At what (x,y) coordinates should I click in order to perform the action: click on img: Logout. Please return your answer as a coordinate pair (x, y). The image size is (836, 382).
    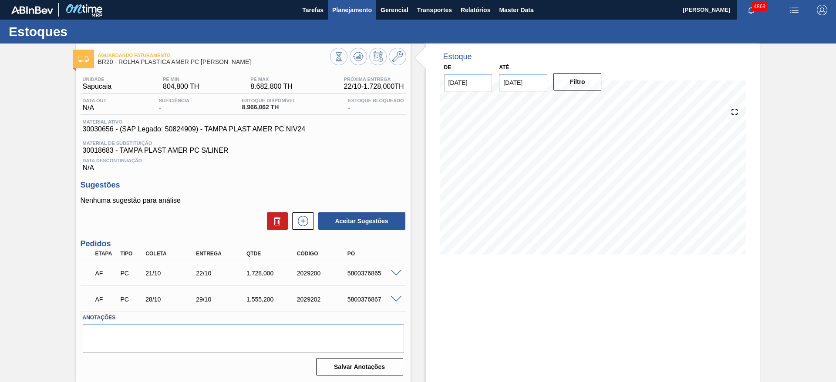
    Looking at the image, I should click on (822, 10).